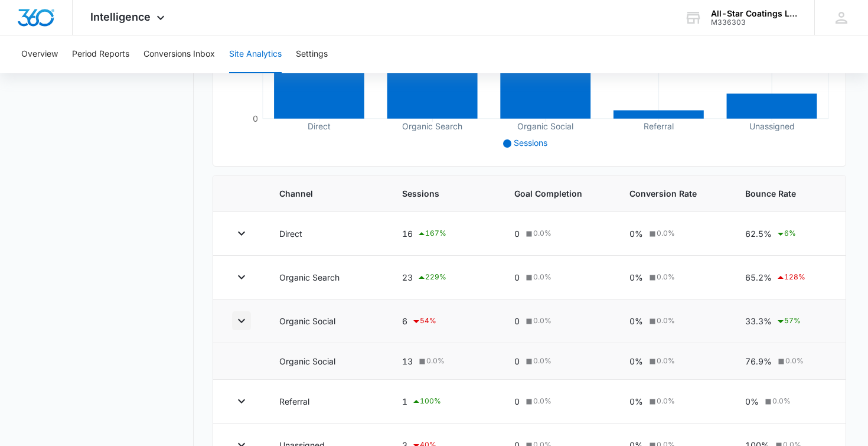 The width and height of the screenshot is (868, 446). Describe the element at coordinates (444, 321) in the screenshot. I see `div: 6` at that location.